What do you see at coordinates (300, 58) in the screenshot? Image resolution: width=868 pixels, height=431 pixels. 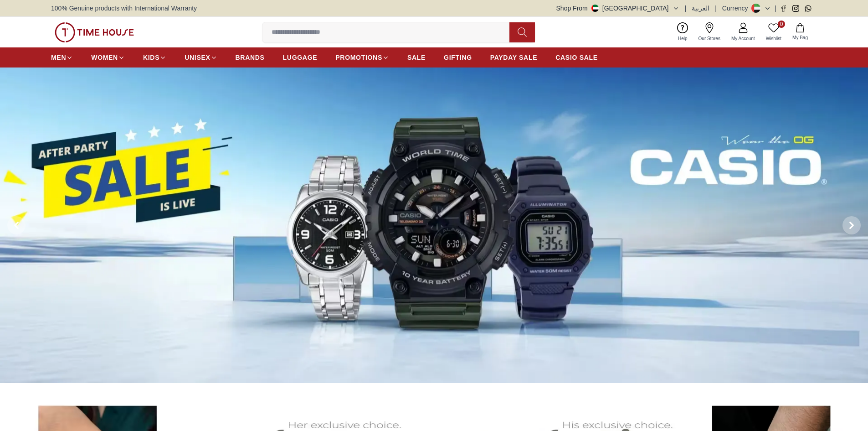 I see `span: LUGGAGE` at bounding box center [300, 58].